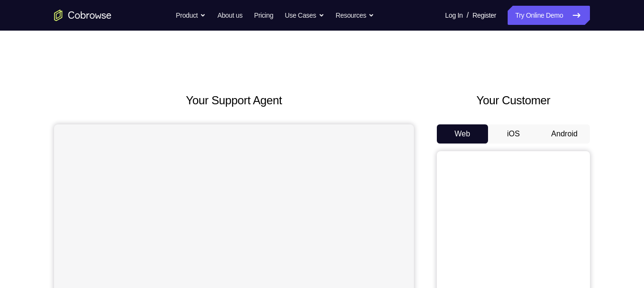 The image size is (644, 288). Describe the element at coordinates (234, 100) in the screenshot. I see `h2: Your Support Agent` at that location.